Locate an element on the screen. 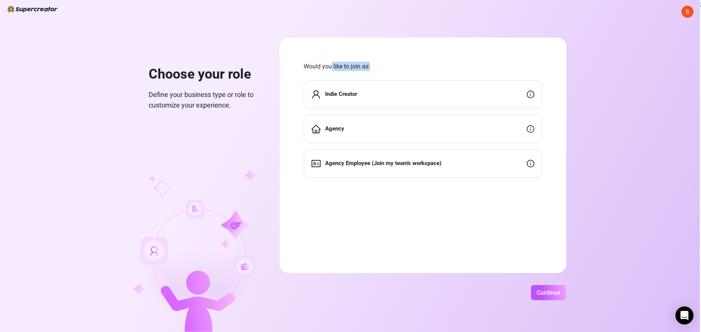  img: ACg8ocKZj-bJbYQ8VFKyLU_XCU4iTAjsYgInKGLLDWAP3g7gCCzvLg=s96-c is located at coordinates (688, 12).